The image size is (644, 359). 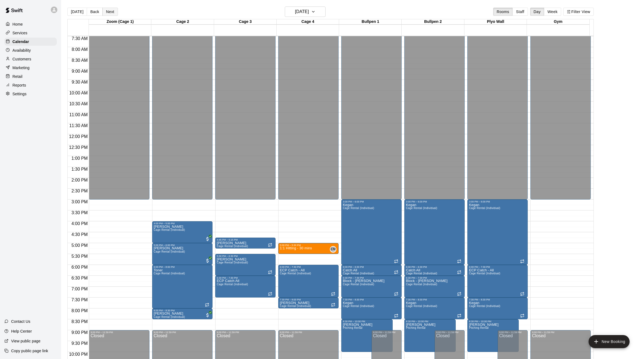 What do you see at coordinates (182, 310) in the screenshot?
I see `div: 8:00 PM – 8:30 PM` at bounding box center [182, 310].